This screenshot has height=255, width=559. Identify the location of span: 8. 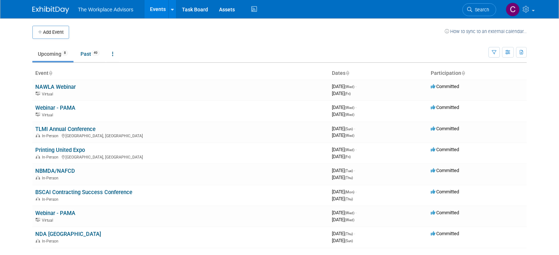
(65, 53).